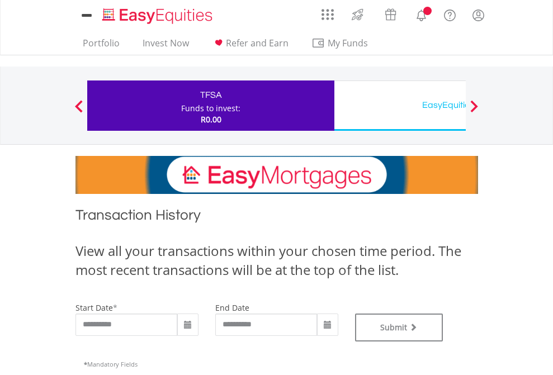  What do you see at coordinates (421, 14) in the screenshot?
I see `a: Notifications` at bounding box center [421, 14].